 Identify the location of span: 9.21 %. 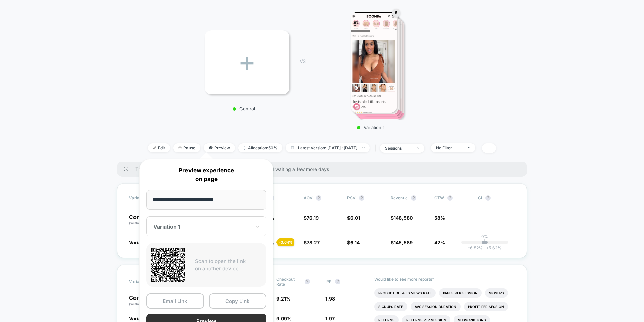
(284, 298).